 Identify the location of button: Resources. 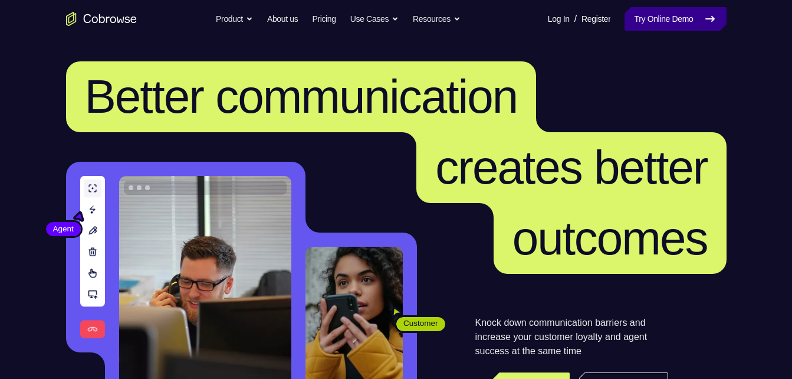
(437, 19).